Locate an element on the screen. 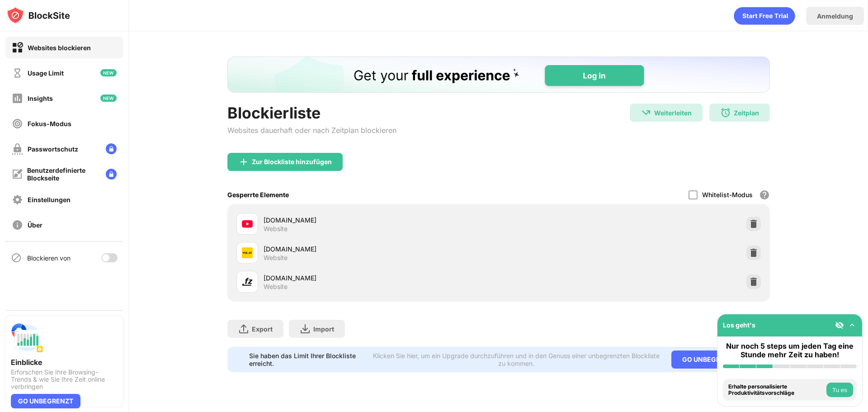 The width and height of the screenshot is (868, 412). div: Klicken Sie hier, um ein Upgrade durchzuführen und in den Genuss einer unbegrenzten Blockliste zu... is located at coordinates (516, 360).